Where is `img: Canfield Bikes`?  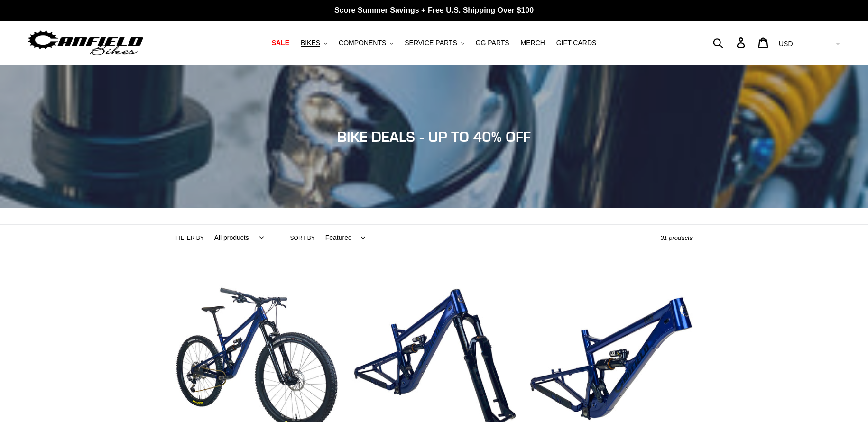 img: Canfield Bikes is located at coordinates (85, 43).